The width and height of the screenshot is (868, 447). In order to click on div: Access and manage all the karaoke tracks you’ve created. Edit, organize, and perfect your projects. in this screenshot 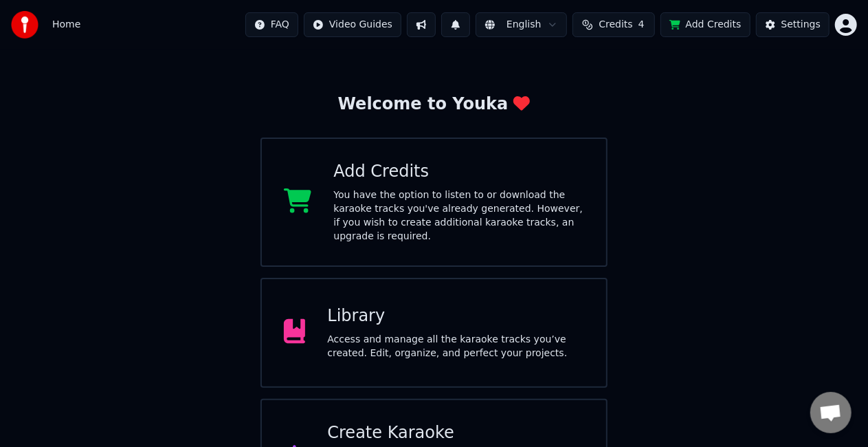, I will do `click(456, 347)`.